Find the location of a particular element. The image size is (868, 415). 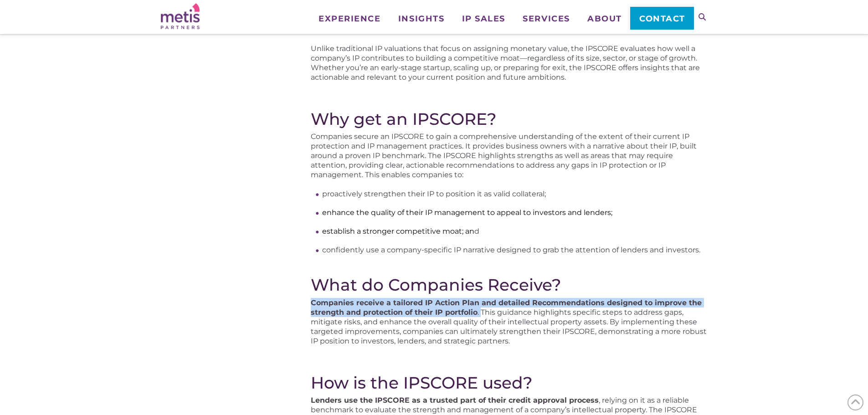

h2: What do Companies Receive? is located at coordinates (509, 285).